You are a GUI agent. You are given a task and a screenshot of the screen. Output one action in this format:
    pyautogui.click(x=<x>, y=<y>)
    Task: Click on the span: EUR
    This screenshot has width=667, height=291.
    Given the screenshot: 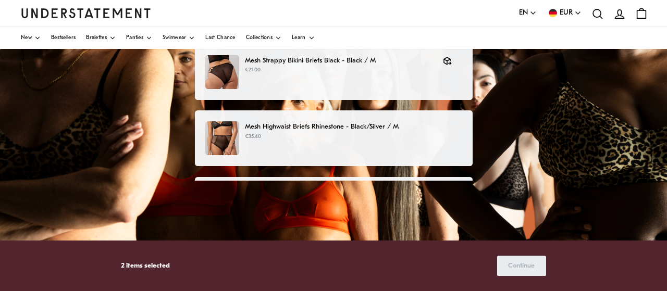 What is the action you would take?
    pyautogui.click(x=566, y=13)
    